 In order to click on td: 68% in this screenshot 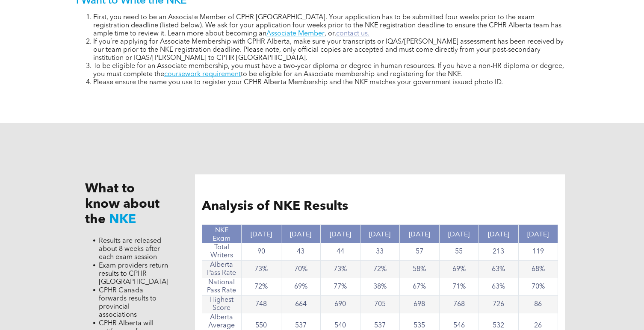, I will do `click(538, 270)`.